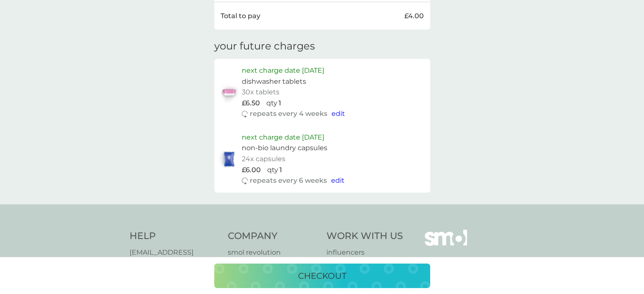  What do you see at coordinates (288, 114) in the screenshot?
I see `p: repeats every 4 weeks` at bounding box center [288, 114].